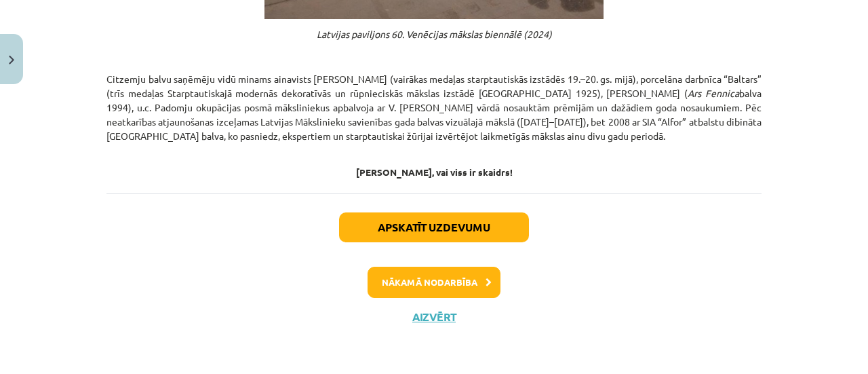 Image resolution: width=868 pixels, height=374 pixels. What do you see at coordinates (434, 282) in the screenshot?
I see `button: Nākamā nodarbība` at bounding box center [434, 282].